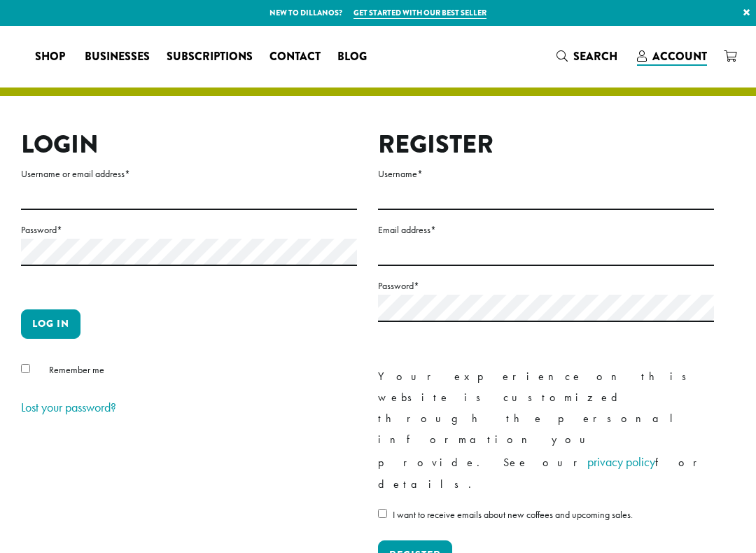 The width and height of the screenshot is (756, 553). Describe the element at coordinates (420, 12) in the screenshot. I see `a: Get started with our best seller` at that location.